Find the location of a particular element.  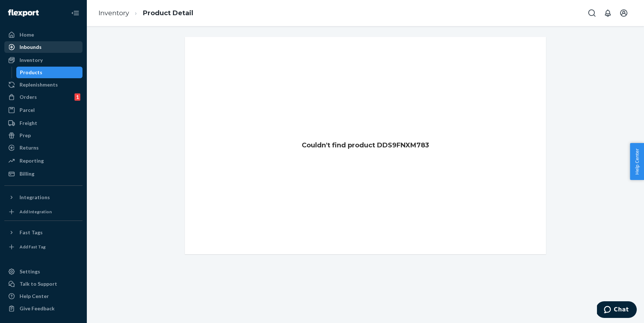

span: Help Center is located at coordinates (637, 162).